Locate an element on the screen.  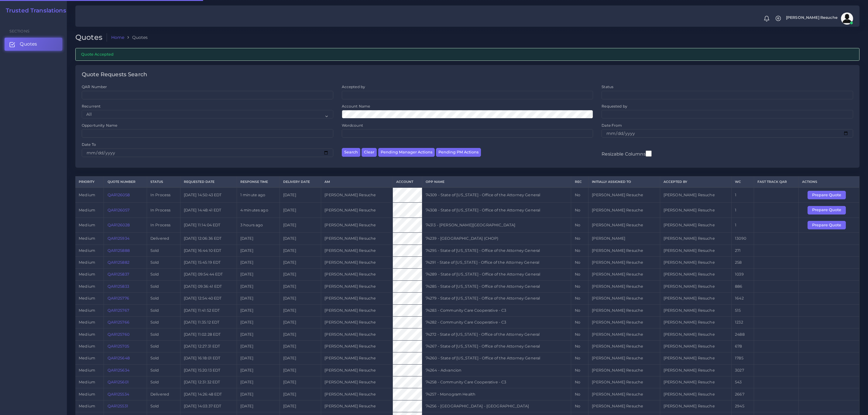
td: 13090 is located at coordinates (743, 238).